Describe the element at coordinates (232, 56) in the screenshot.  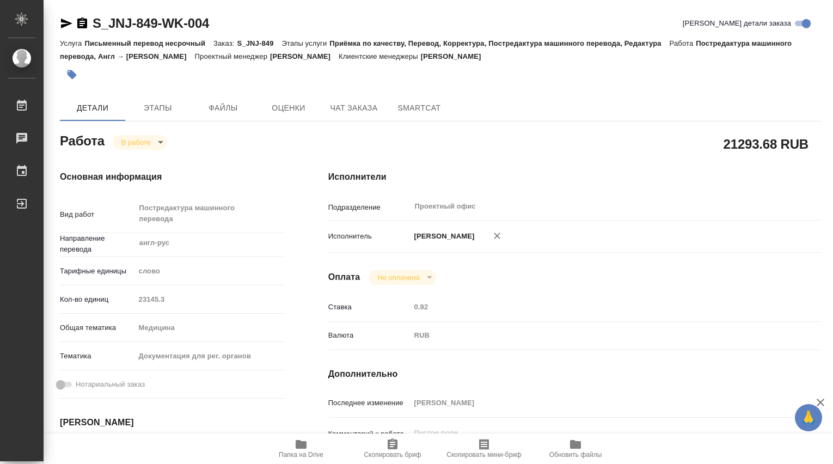
I see `p: Проектный менеджер` at that location.